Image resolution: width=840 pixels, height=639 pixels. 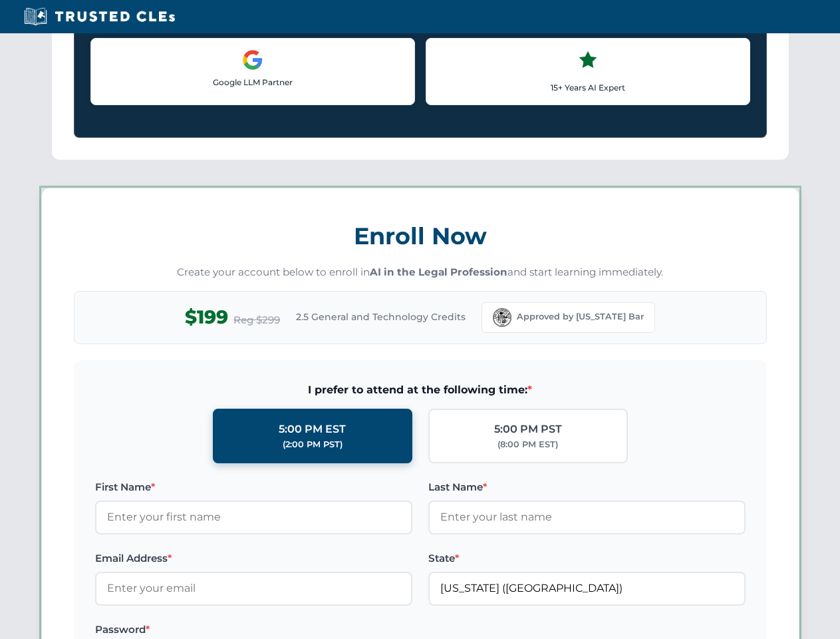 I want to click on div: (2:00 PM PST), so click(x=313, y=444).